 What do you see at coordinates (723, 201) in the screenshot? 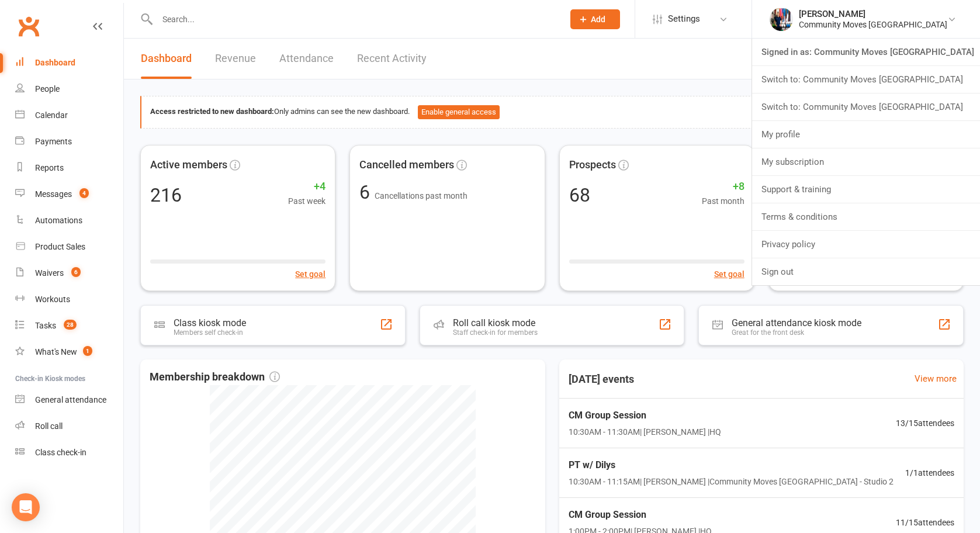
I see `span: Past month` at bounding box center [723, 201].